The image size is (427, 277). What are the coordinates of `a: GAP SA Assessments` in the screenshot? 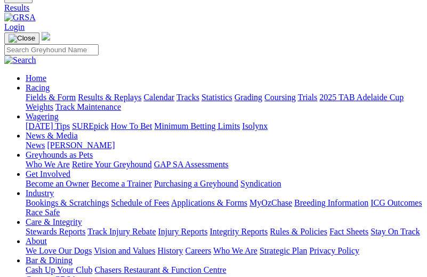 It's located at (191, 164).